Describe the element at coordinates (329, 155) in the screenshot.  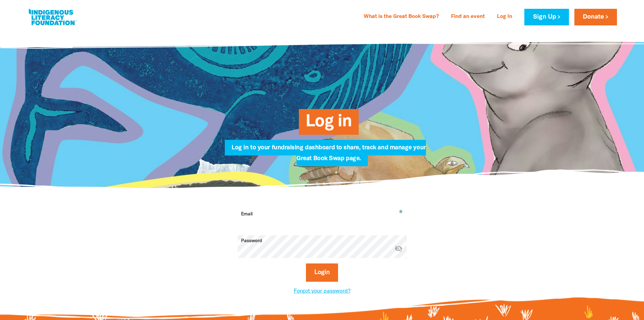
I see `span: Log in to your fundraising dashboard to share, track and manage your Great Book Swap page.` at that location.